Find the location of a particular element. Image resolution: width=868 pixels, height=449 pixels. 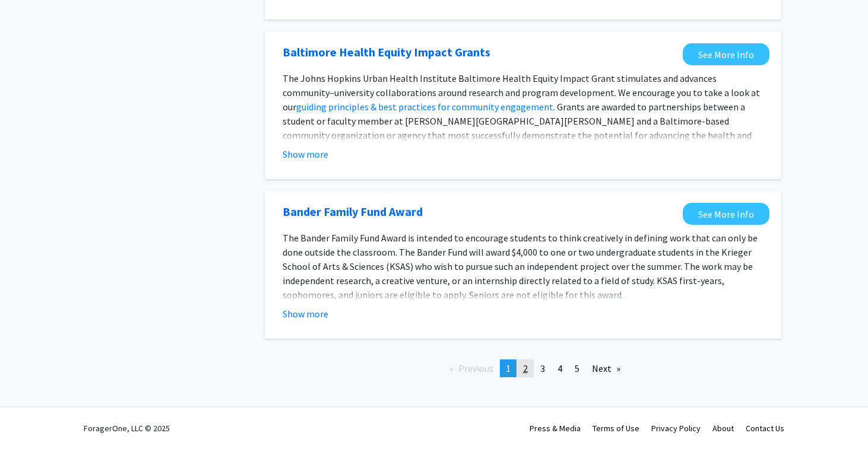

span: 3 is located at coordinates (542, 369).